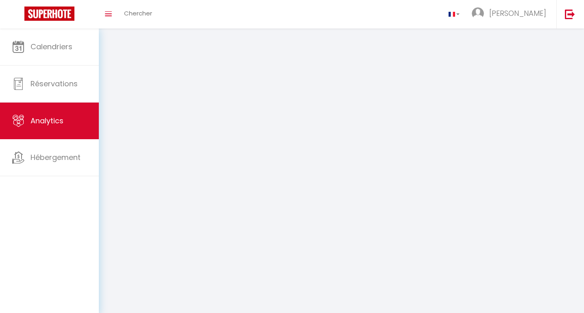 The height and width of the screenshot is (313, 584). What do you see at coordinates (47, 120) in the screenshot?
I see `span: Analytics` at bounding box center [47, 120].